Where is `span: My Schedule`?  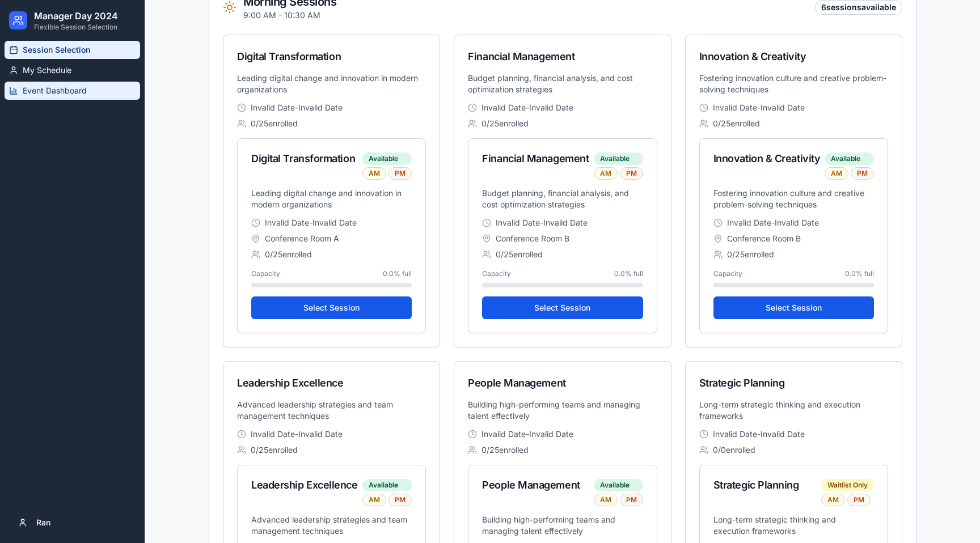 span: My Schedule is located at coordinates (47, 70).